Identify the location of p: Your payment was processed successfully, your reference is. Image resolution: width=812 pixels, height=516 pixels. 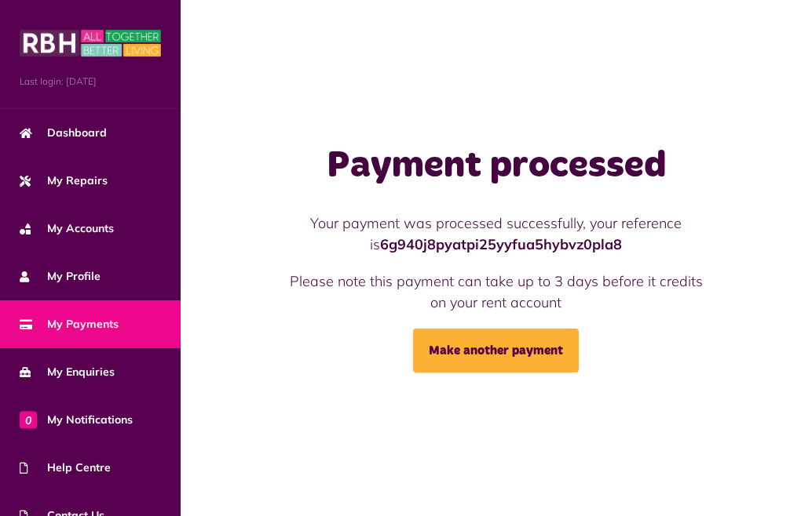
(496, 233).